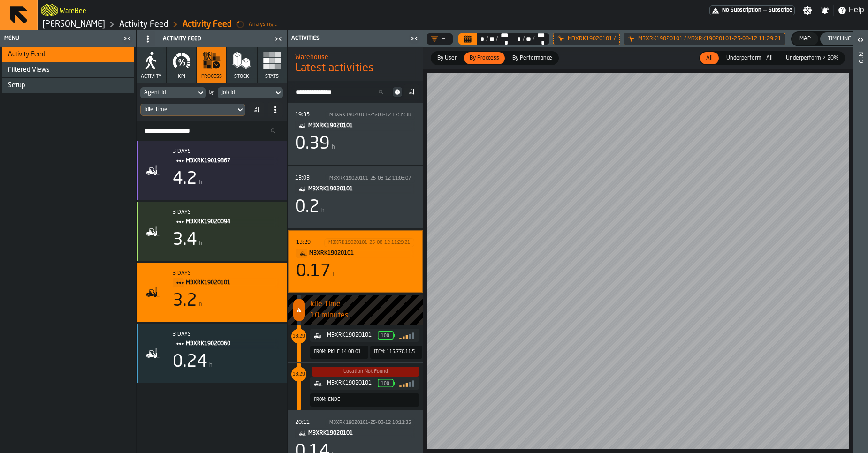 Image resolution: width=868 pixels, height=453 pixels. What do you see at coordinates (355, 64) in the screenshot?
I see `div: title-Latest activities` at bounding box center [355, 64].